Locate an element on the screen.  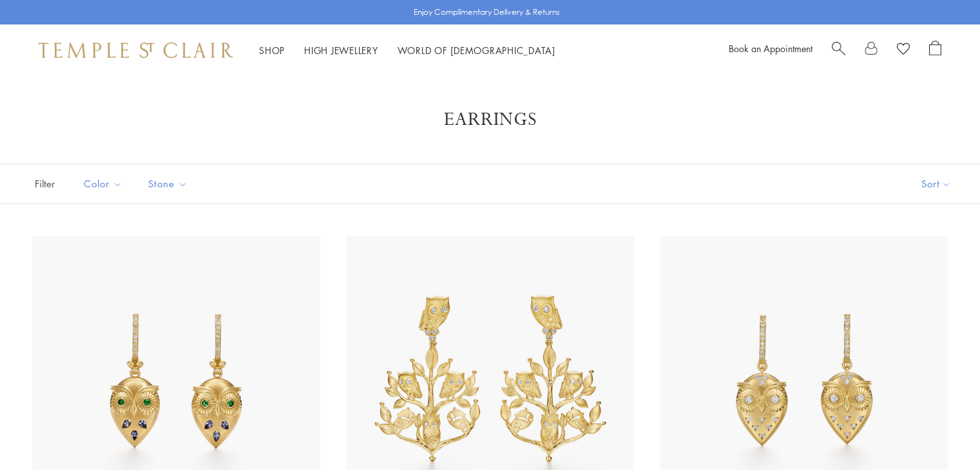
p: Enjoy Complimentary Delivery & Returns is located at coordinates (486, 13).